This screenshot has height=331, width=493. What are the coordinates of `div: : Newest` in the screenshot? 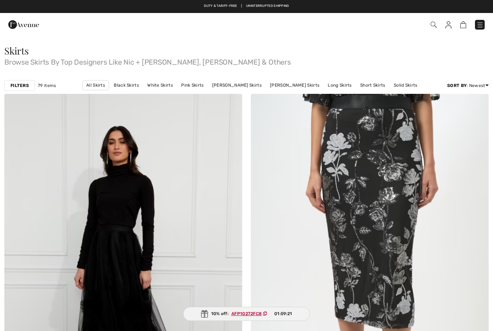 It's located at (468, 86).